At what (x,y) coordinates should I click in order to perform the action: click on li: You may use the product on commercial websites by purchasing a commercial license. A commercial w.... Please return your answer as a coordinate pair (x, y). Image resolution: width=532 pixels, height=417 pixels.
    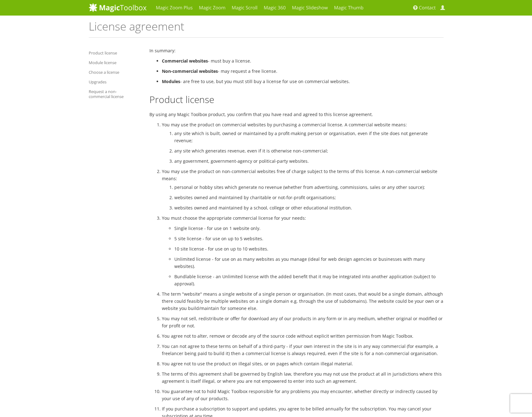
    Looking at the image, I should click on (302, 143).